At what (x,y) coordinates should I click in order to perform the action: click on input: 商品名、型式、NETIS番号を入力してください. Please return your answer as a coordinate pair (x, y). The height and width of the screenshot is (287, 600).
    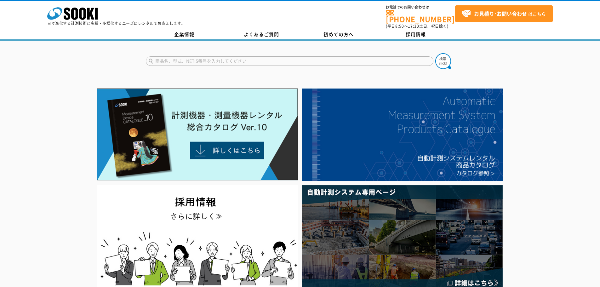
    Looking at the image, I should click on (290, 61).